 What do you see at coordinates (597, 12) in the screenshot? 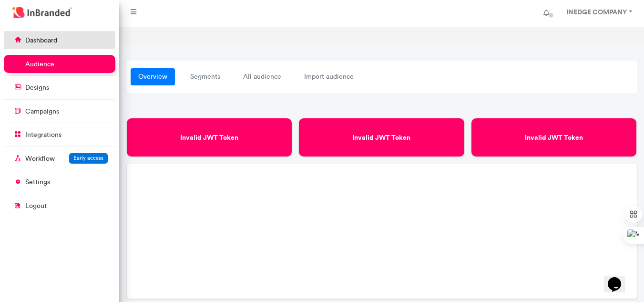
I see `strong: INEDGE COMPANY` at bounding box center [597, 12].